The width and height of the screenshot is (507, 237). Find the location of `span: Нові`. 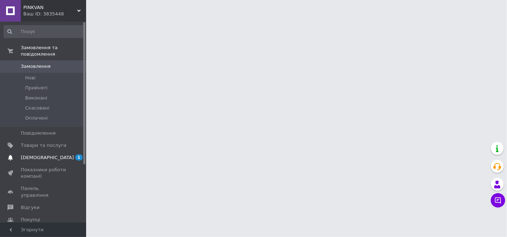

span: Нові is located at coordinates (30, 78).